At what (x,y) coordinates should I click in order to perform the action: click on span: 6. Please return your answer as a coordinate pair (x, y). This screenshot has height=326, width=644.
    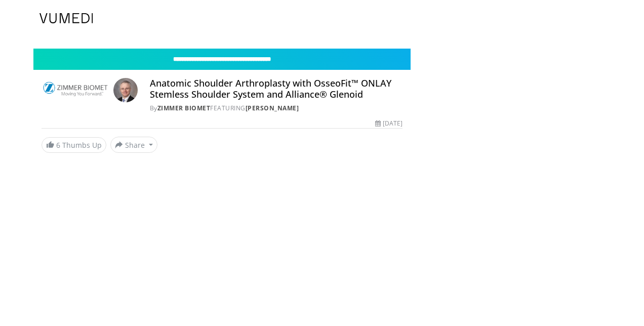
    Looking at the image, I should click on (58, 145).